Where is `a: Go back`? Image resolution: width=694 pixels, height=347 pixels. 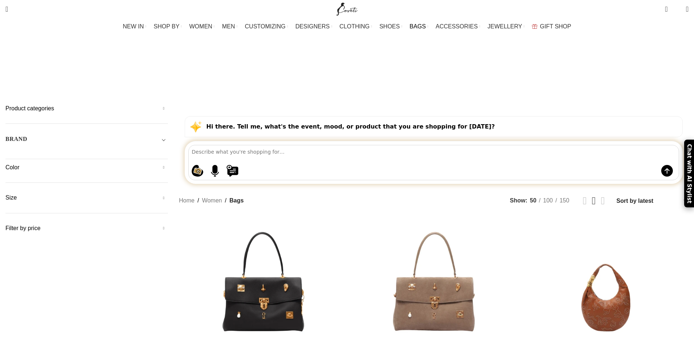 a: Go back is located at coordinates (320, 51).